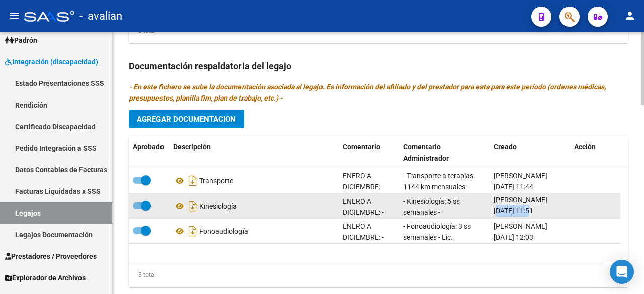  What do you see at coordinates (530, 152) in the screenshot?
I see `datatable-header-cell: Creado` at bounding box center [530, 152].